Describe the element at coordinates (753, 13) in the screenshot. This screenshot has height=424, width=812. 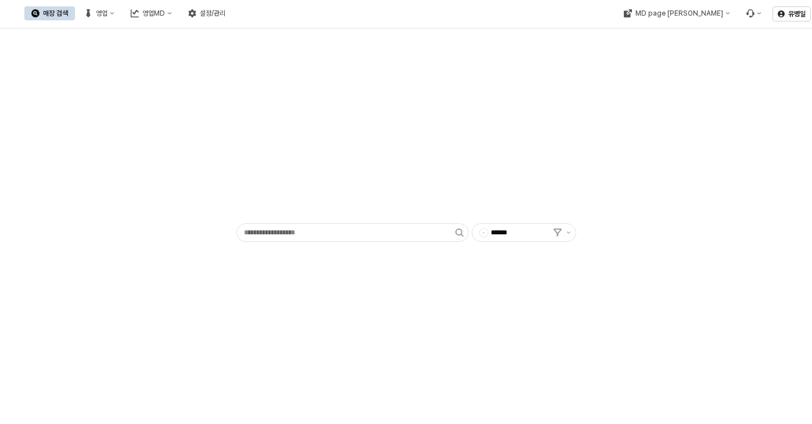
I see `div: Menu item 6` at that location.